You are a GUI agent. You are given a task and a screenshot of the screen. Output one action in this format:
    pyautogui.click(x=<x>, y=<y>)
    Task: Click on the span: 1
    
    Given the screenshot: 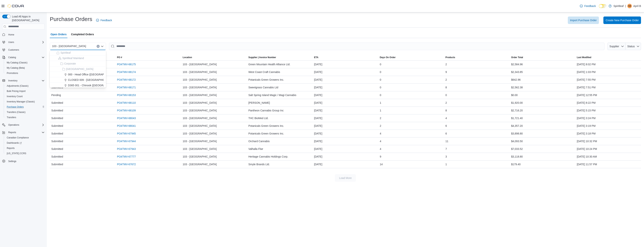 What is the action you would take?
    pyautogui.click(x=381, y=111)
    